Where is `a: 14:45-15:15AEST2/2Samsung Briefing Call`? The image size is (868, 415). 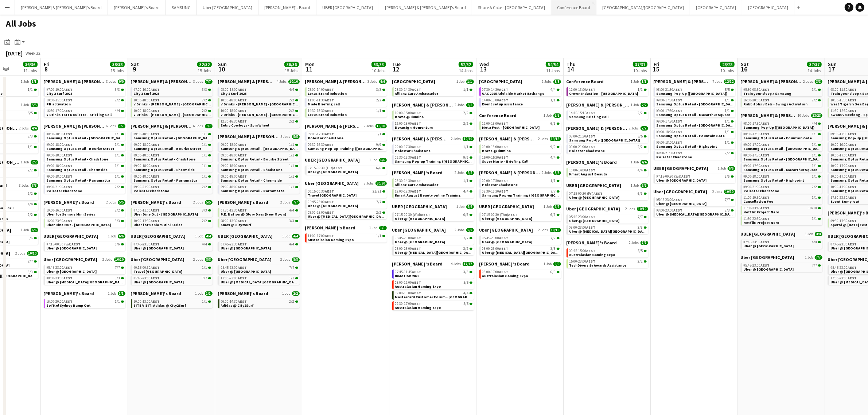 a: 14:45-15:15AEST2/2Samsung Briefing Call is located at coordinates (608, 114).